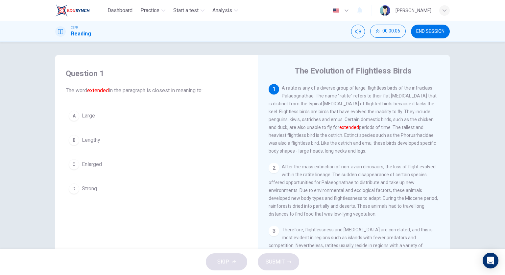 The image size is (505, 275). Describe the element at coordinates (74, 189) in the screenshot. I see `div: D` at that location.